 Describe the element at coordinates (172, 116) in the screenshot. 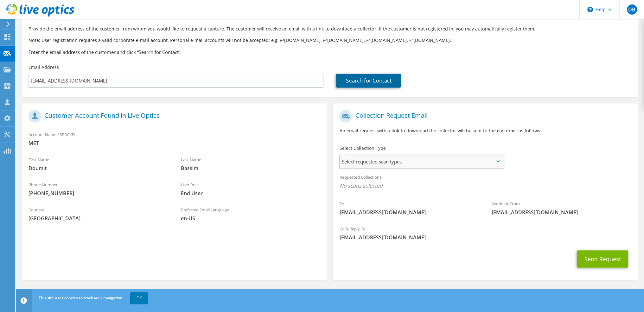

I see `h1: Customer Account Found in Live Optics` at that location.